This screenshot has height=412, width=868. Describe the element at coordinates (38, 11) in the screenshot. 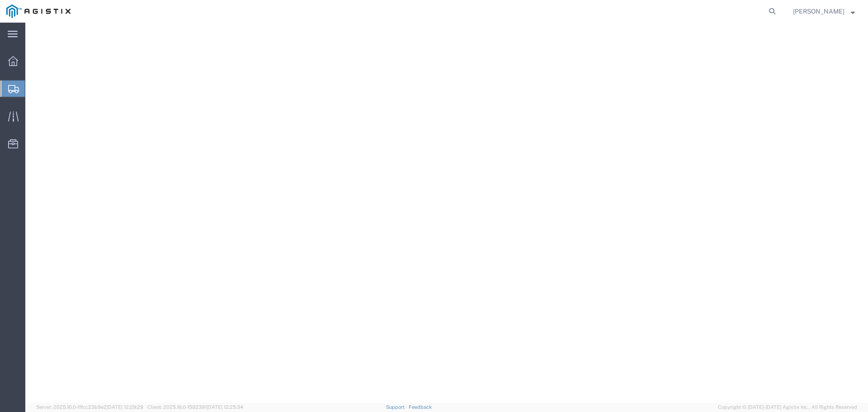

I see `img: logo` at that location.